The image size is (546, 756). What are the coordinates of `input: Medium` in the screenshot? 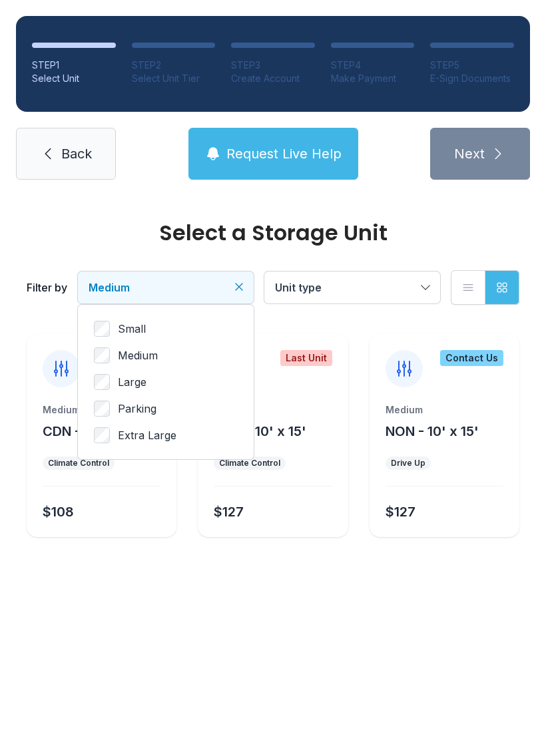 It's located at (102, 356).